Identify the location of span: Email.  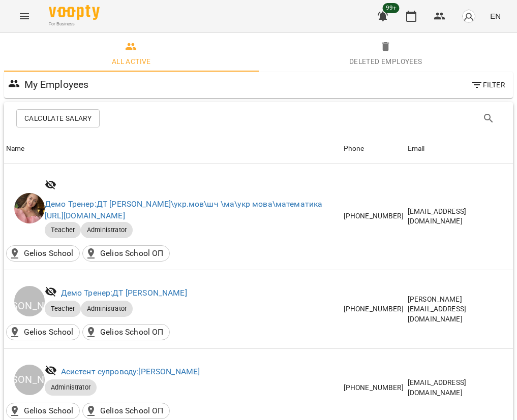
(459, 149).